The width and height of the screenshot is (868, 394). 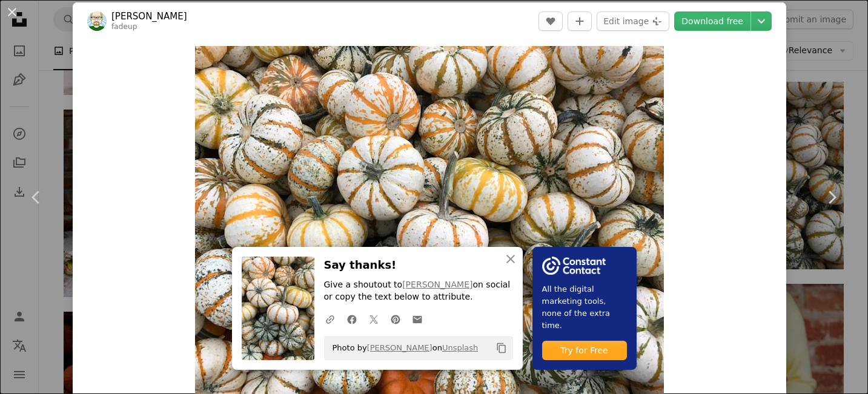 I want to click on a: Go to Tom Okon's profile, so click(x=97, y=21).